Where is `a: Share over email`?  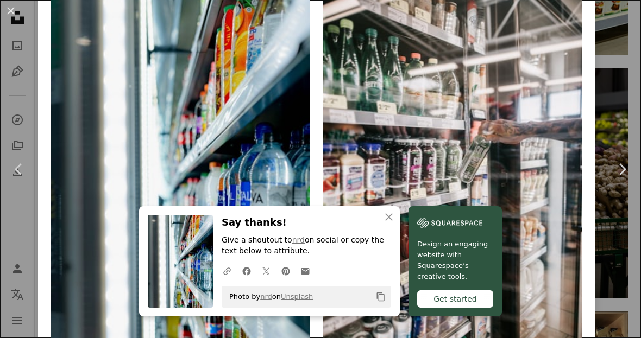 a: Share over email is located at coordinates (305, 271).